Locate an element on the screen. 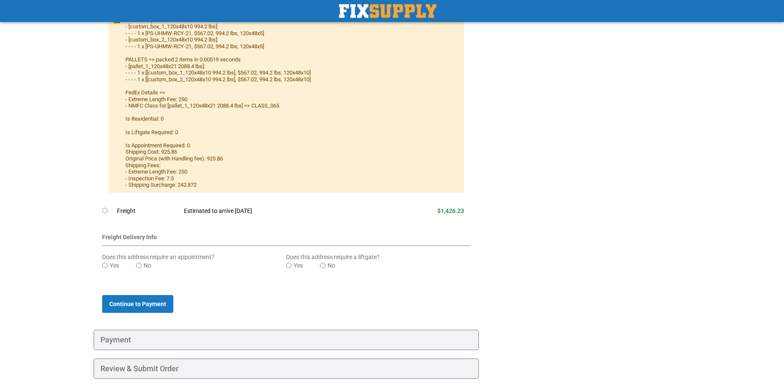 This screenshot has height=392, width=784. div: Freight Delivery Info is located at coordinates (286, 239).